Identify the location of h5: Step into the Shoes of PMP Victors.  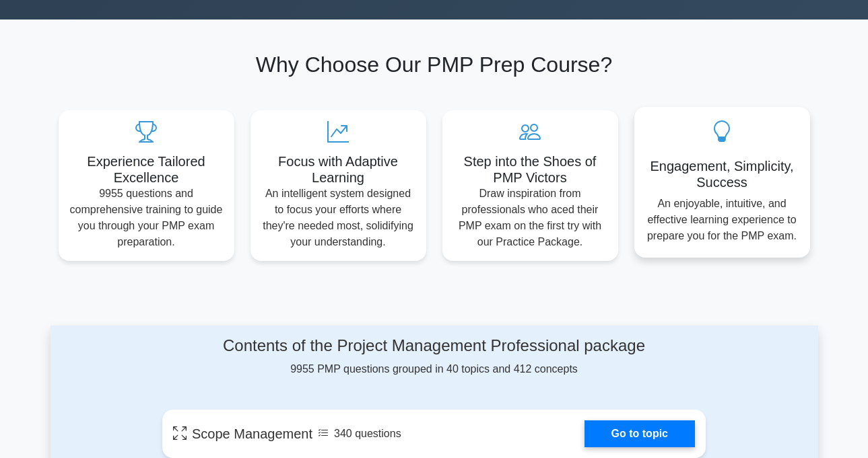
(530, 170).